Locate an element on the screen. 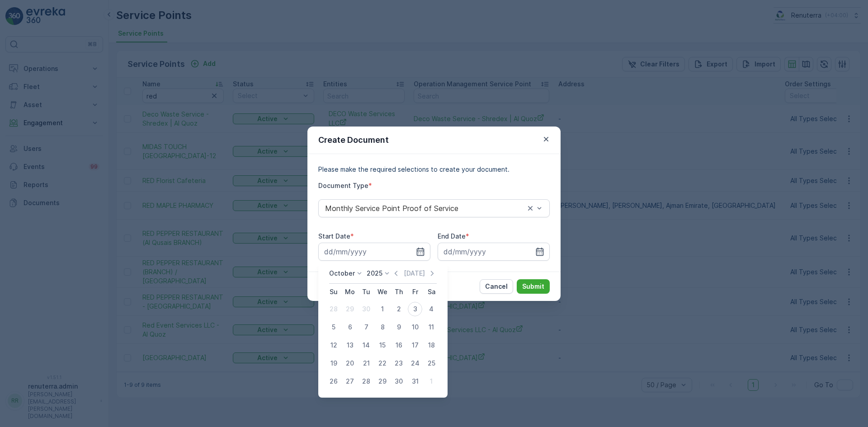 The height and width of the screenshot is (427, 868). div: 14 is located at coordinates (366, 345).